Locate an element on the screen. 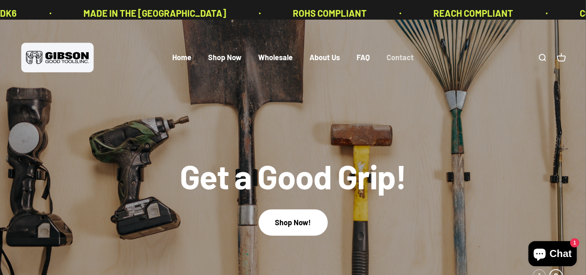 Image resolution: width=586 pixels, height=275 pixels. p: REACH COMPLIANT is located at coordinates (417, 13).